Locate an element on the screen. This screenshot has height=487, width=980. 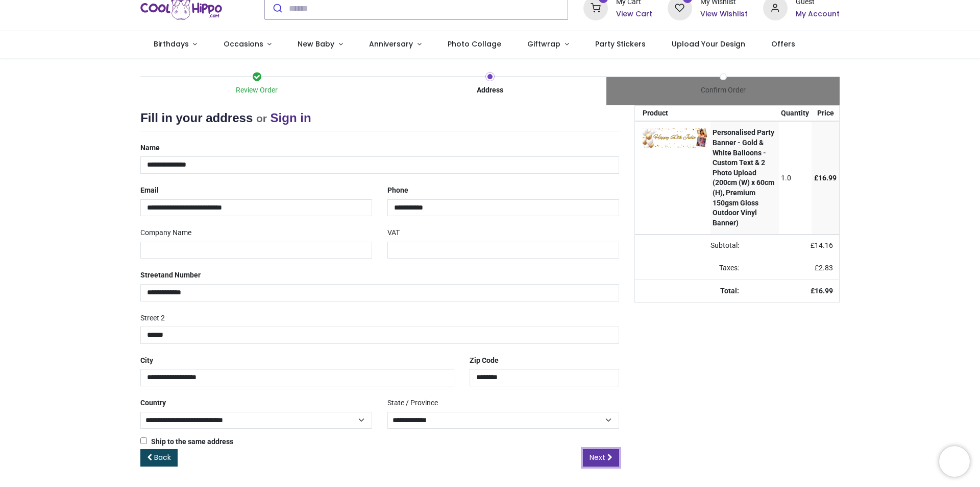
label: State / Province is located at coordinates (412, 403).